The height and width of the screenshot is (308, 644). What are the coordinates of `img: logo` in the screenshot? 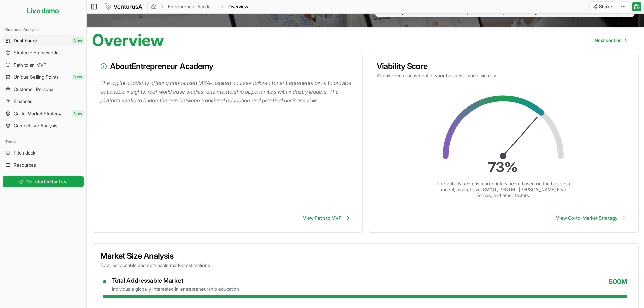 It's located at (124, 7).